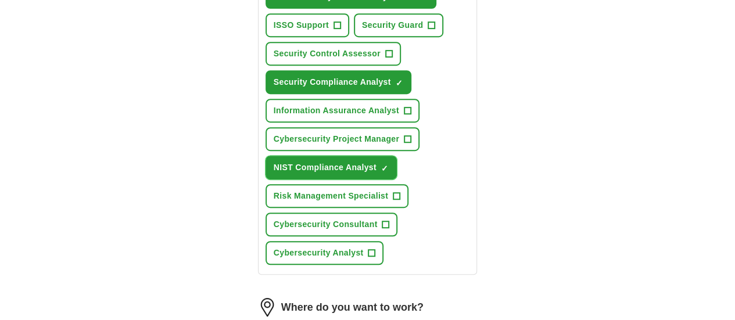 This screenshot has width=735, height=320. Describe the element at coordinates (342, 110) in the screenshot. I see `button: Information Assurance Analyst` at that location.